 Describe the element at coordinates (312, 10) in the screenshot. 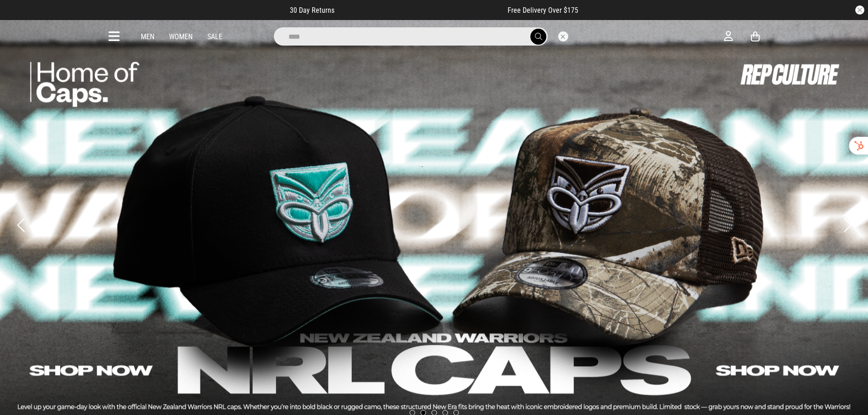

I see `span: 30 Day Returns` at that location.